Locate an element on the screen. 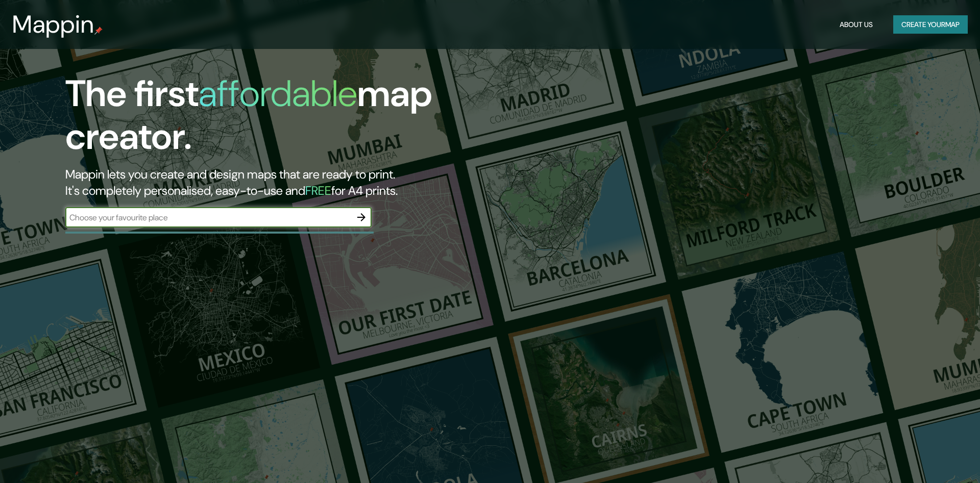  h3: Mappin is located at coordinates (53, 25).